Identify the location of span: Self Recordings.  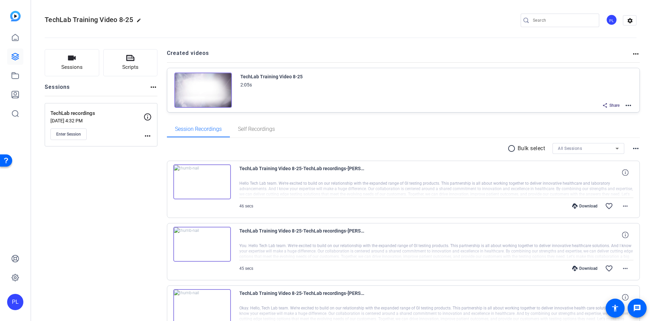
(256, 129).